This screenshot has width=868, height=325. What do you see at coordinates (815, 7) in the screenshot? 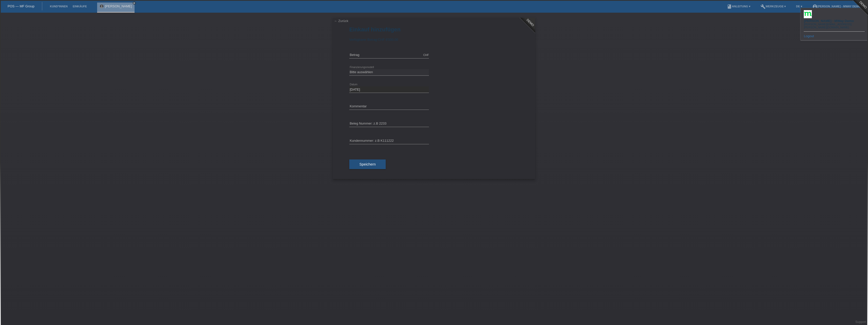
I see `i: account_circle` at bounding box center [815, 7].